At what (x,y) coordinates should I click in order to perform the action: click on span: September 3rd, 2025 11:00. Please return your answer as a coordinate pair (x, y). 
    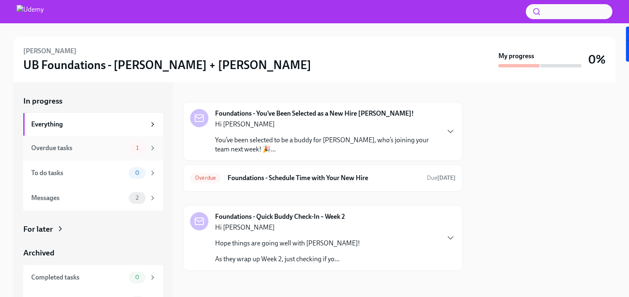
    Looking at the image, I should click on (441, 178).